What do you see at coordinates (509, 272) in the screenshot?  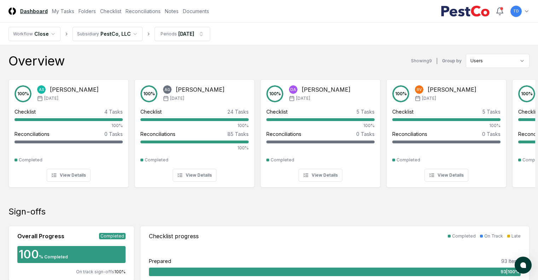 I see `span: 93 | 100 %` at bounding box center [509, 272].